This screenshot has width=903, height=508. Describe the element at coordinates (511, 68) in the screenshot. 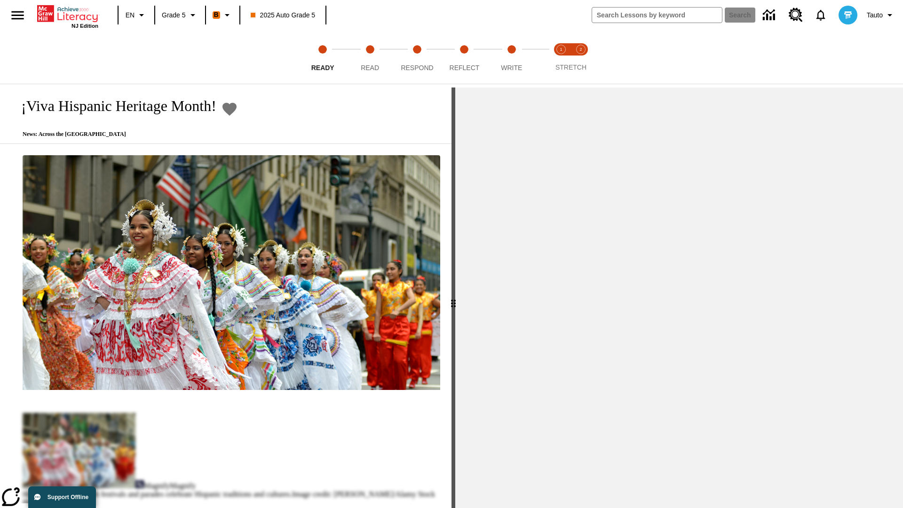

I see `span: Write` at that location.